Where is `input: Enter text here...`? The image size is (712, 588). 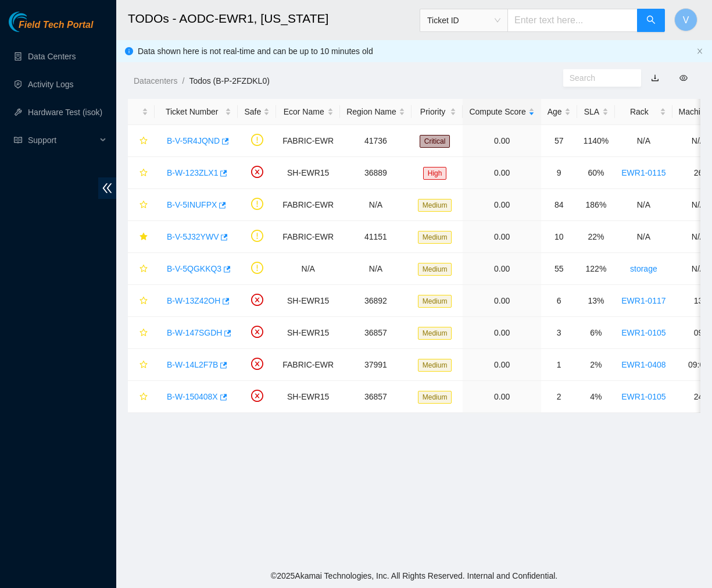 input: Enter text here... is located at coordinates (573, 20).